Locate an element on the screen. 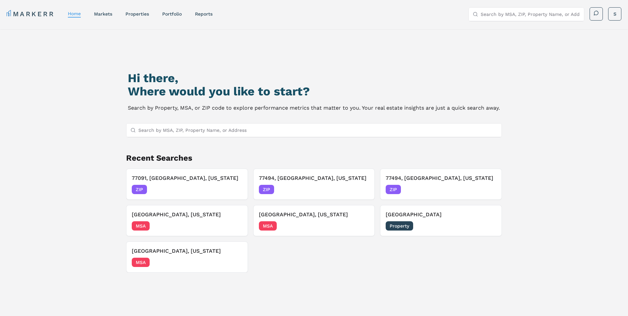  span: Property is located at coordinates (399, 226).